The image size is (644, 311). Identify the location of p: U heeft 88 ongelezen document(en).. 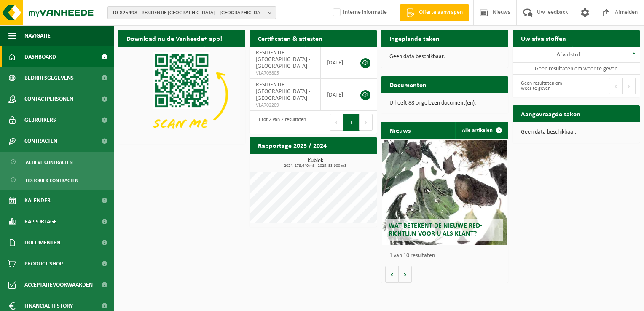
(445, 103).